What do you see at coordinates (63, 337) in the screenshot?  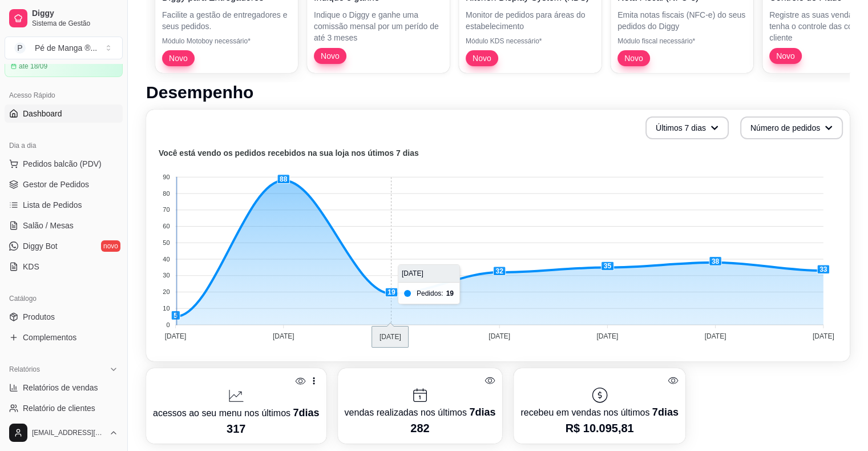 I see `a: Complementos` at bounding box center [63, 337].